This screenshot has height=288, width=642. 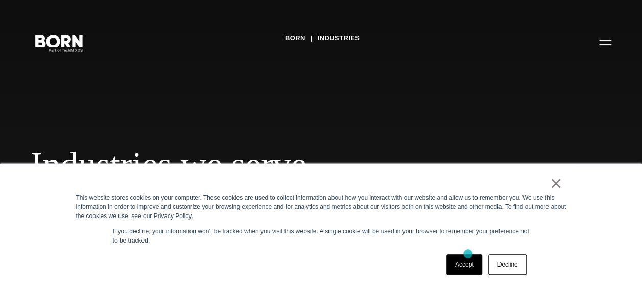 I want to click on span: Industries we serve, so click(x=245, y=165).